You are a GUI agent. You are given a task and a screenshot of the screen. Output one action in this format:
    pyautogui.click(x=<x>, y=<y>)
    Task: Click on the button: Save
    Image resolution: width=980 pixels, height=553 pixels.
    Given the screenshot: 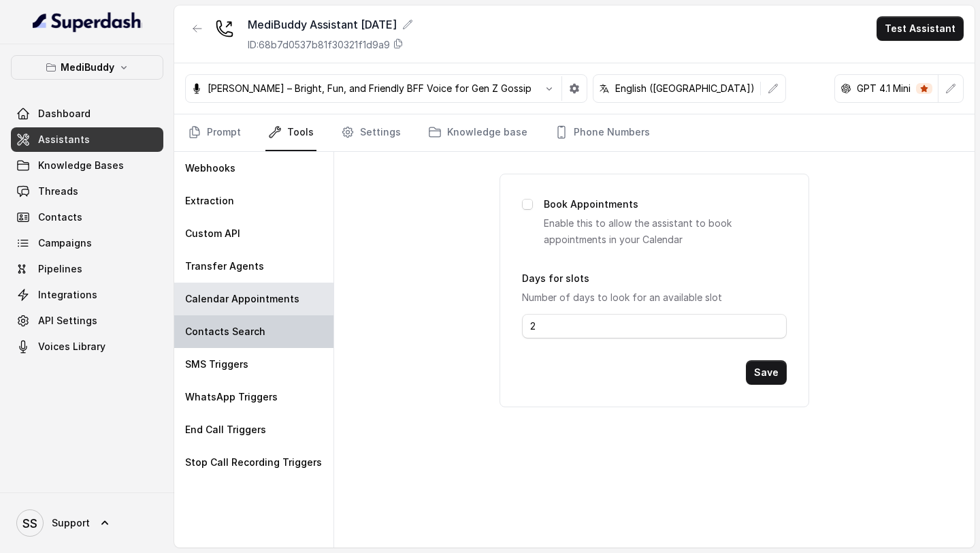 What is the action you would take?
    pyautogui.click(x=767, y=373)
    